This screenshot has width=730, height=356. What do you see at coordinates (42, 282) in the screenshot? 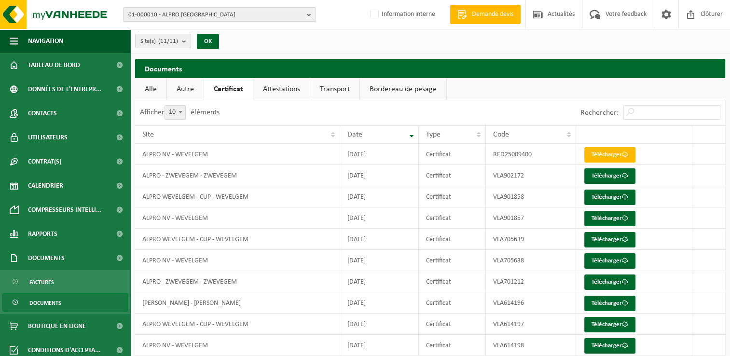
I see `span: Factures` at bounding box center [42, 282].